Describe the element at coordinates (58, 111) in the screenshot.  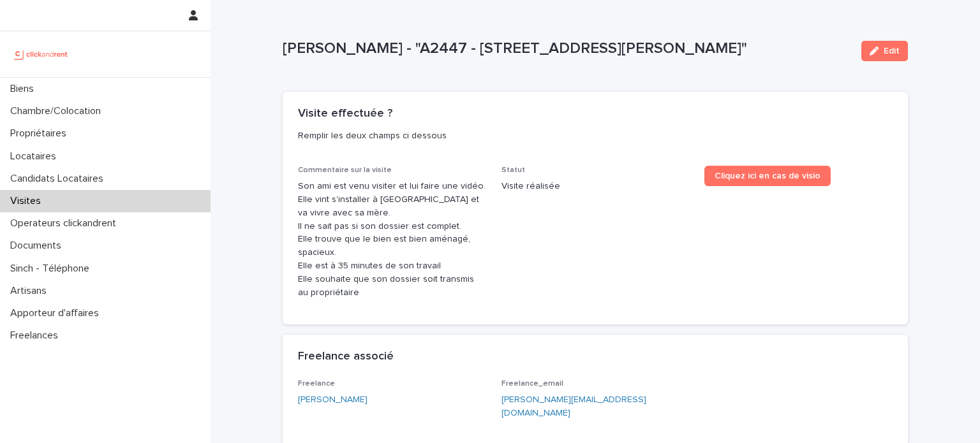
I see `p: Chambre/Colocation` at that location.